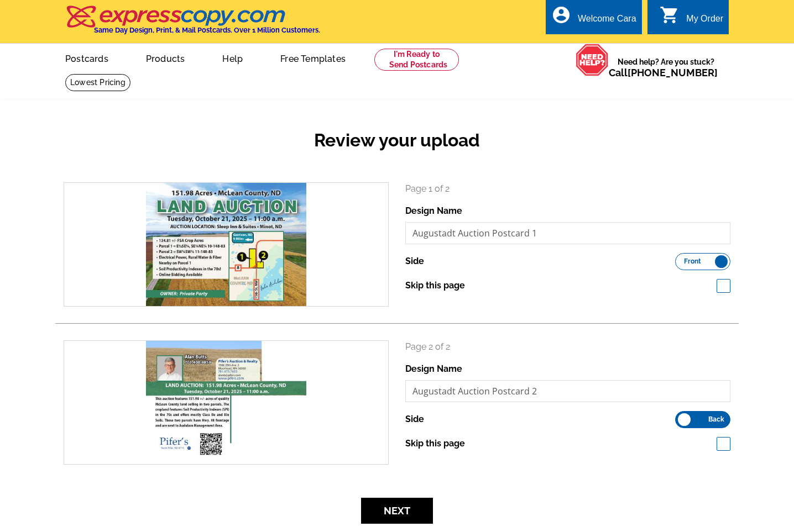  I want to click on h4: Same Day Design, Print, & Mail Postcards. Over 1 Million Customers., so click(207, 30).